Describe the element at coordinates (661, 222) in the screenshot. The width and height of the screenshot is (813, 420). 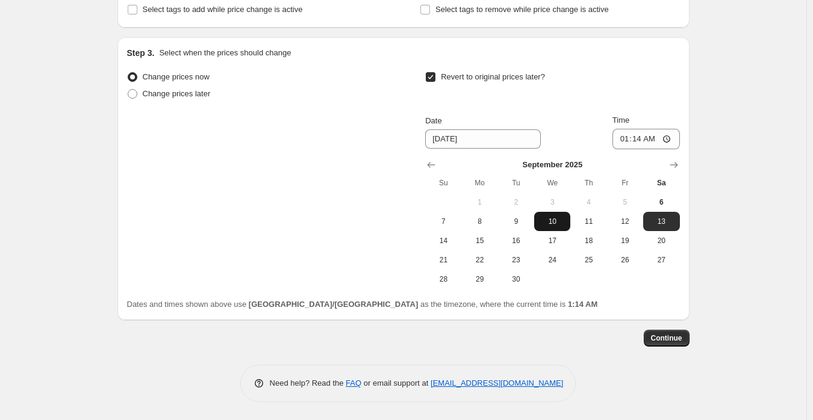
I see `button: Saturday September 13 2025` at that location.